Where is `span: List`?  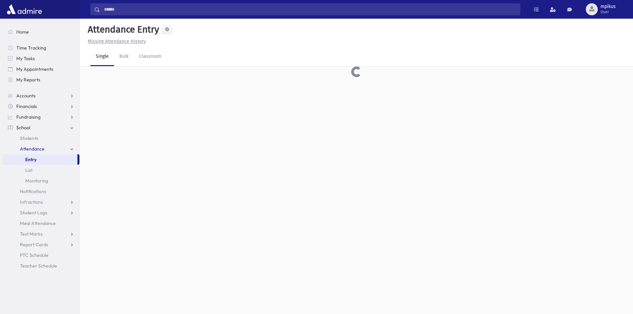
span: List is located at coordinates (29, 170).